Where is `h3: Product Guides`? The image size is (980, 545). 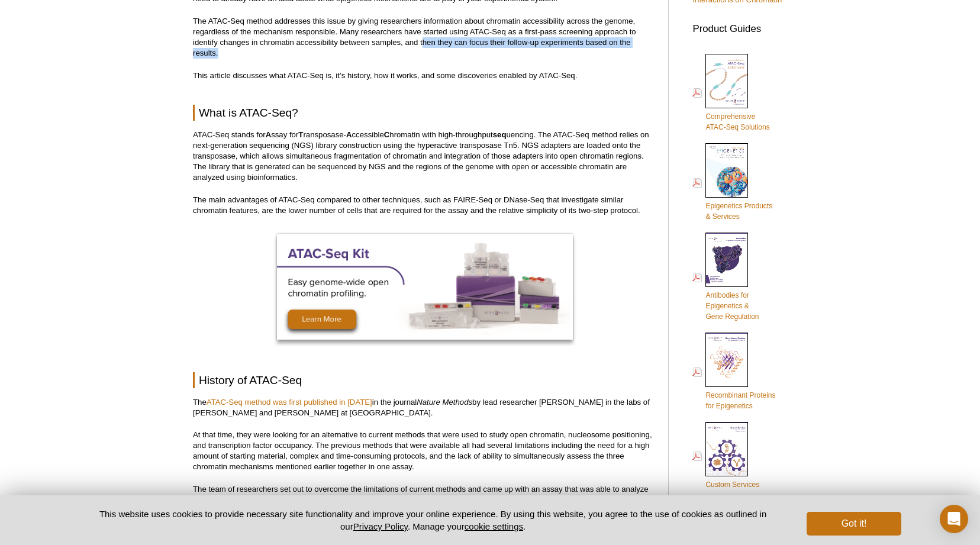
h3: Product Guides is located at coordinates (740, 26).